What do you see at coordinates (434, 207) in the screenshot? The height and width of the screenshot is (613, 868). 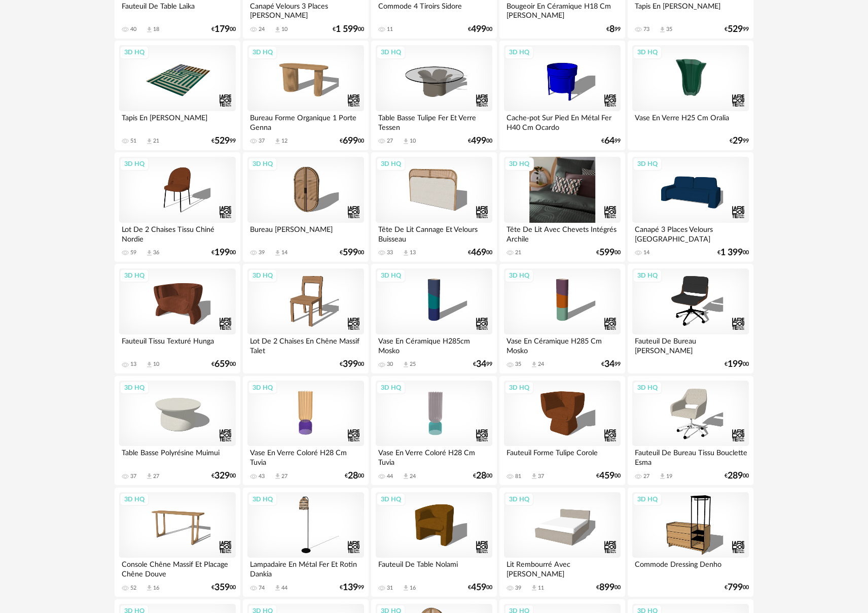 I see `a: 3D HQ Tête De Lit Cannage Et Velours Buisseau 33 Download icon 13 €46900` at bounding box center [434, 207].